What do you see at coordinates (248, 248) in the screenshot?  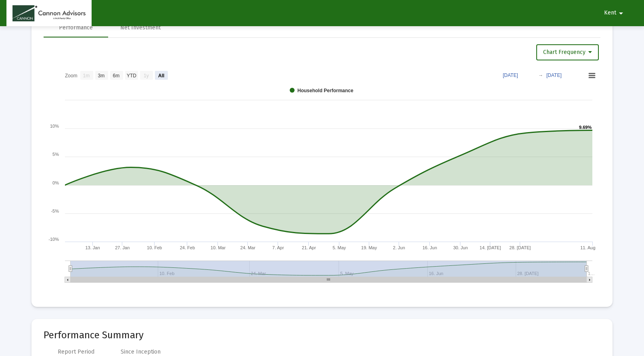 I see `text: 24. Mar` at bounding box center [248, 248].